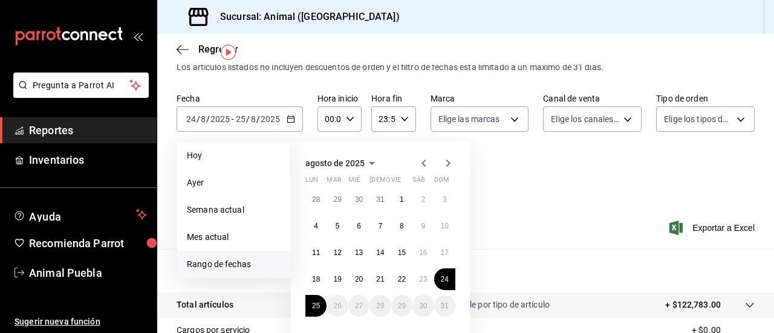 The height and width of the screenshot is (333, 774). What do you see at coordinates (380, 253) in the screenshot?
I see `abbr: 14 de agosto de 2025` at bounding box center [380, 253].